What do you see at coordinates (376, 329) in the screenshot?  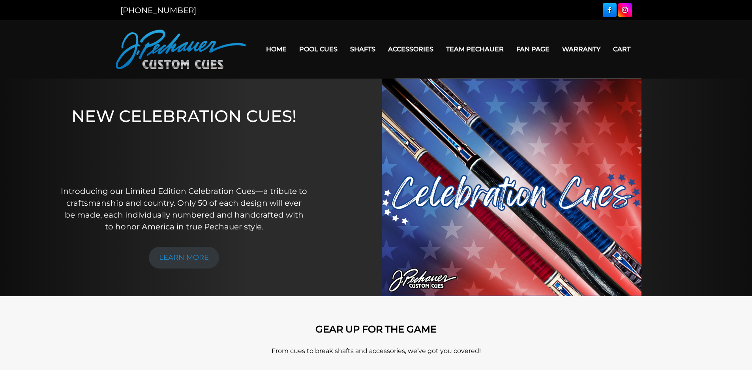 I see `strong: GEAR UP FOR THE GAME` at bounding box center [376, 329].